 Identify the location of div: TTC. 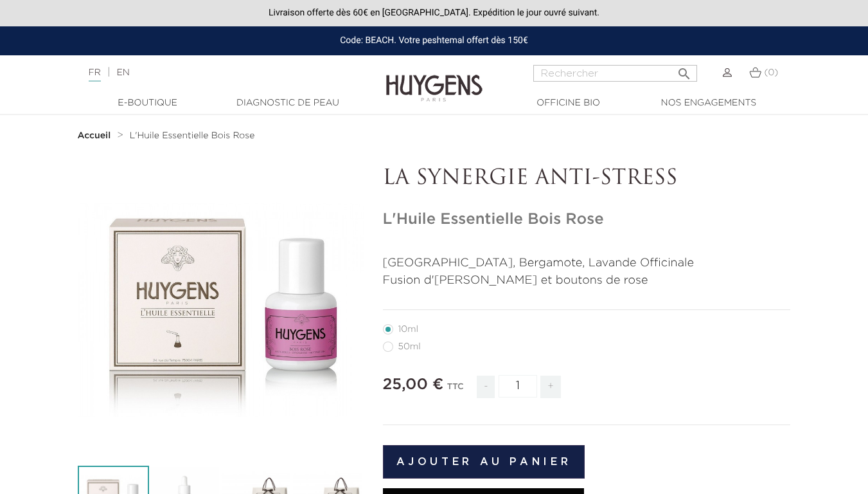
(455, 390).